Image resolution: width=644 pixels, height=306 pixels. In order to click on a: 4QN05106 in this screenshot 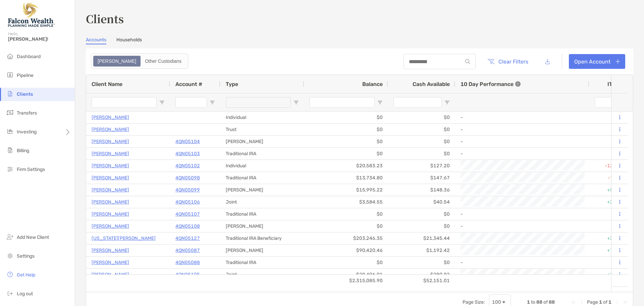, I will do `click(187, 202)`.